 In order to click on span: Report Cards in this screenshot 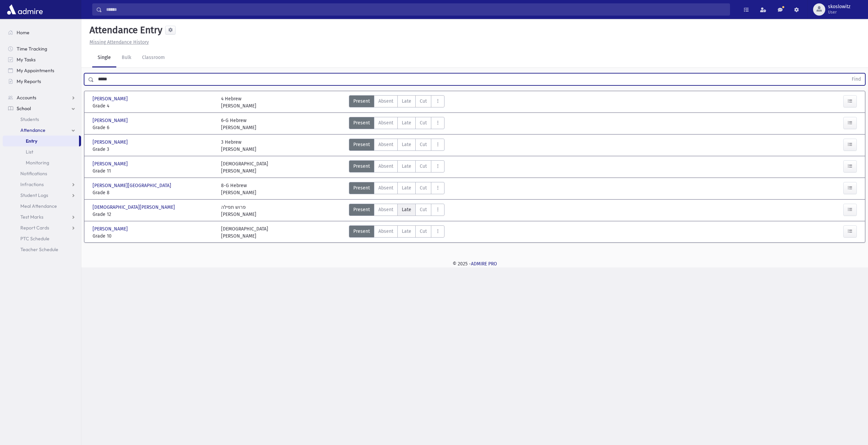, I will do `click(35, 227)`.